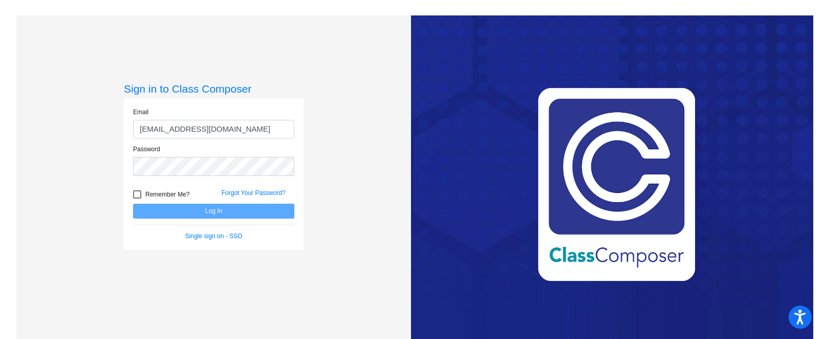 The image size is (822, 339). What do you see at coordinates (146, 149) in the screenshot?
I see `label: Password` at bounding box center [146, 149].